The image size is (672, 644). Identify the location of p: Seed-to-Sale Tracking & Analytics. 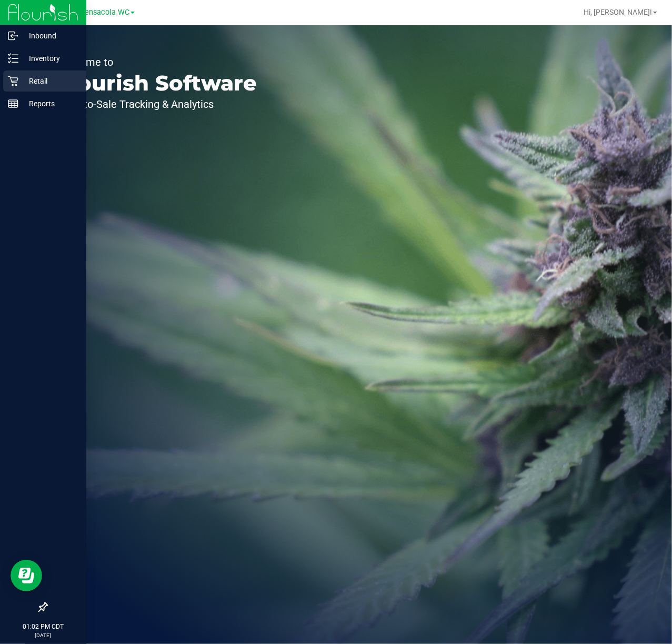
(157, 104).